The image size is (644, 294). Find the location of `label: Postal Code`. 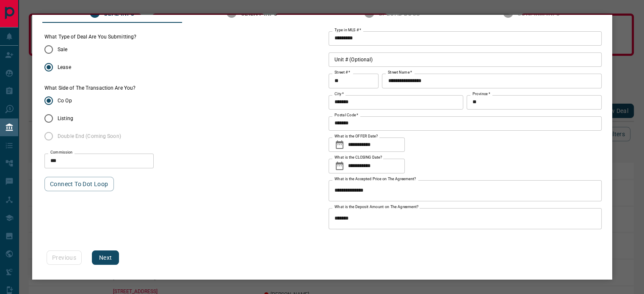

label: Postal Code is located at coordinates (346, 115).